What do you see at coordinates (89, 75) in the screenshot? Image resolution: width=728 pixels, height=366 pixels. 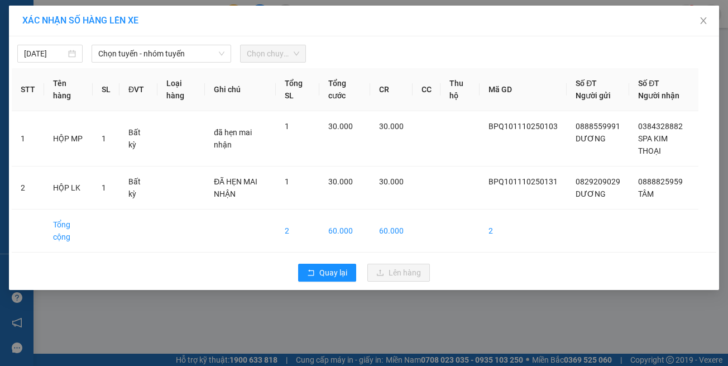 I see `span: BPQ101210250007` at bounding box center [89, 75].